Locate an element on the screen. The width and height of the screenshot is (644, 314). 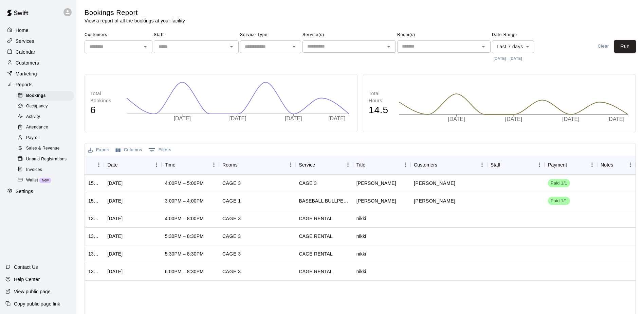
div: Services is located at coordinates (38, 41).